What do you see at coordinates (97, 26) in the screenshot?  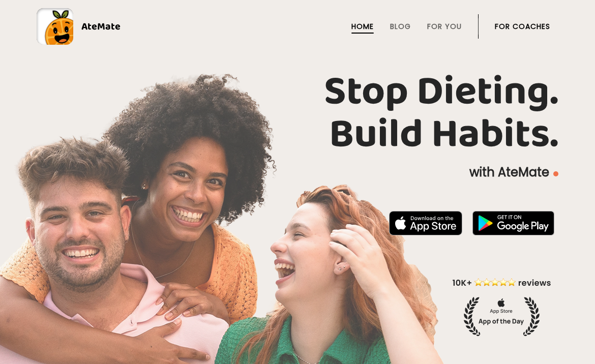 I see `div: AteMate` at bounding box center [97, 26].